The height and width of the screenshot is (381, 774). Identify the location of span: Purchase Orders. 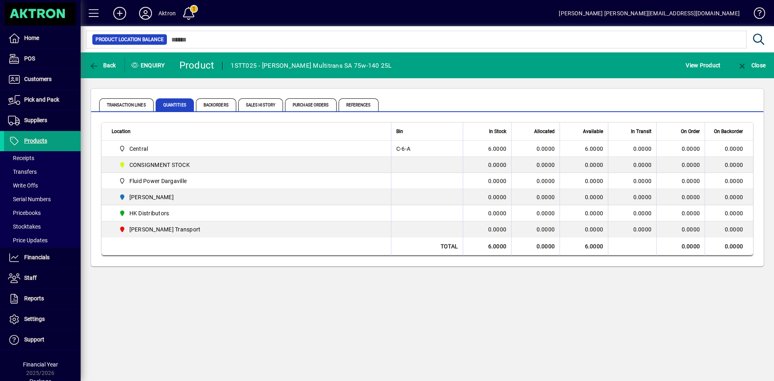
(311, 105).